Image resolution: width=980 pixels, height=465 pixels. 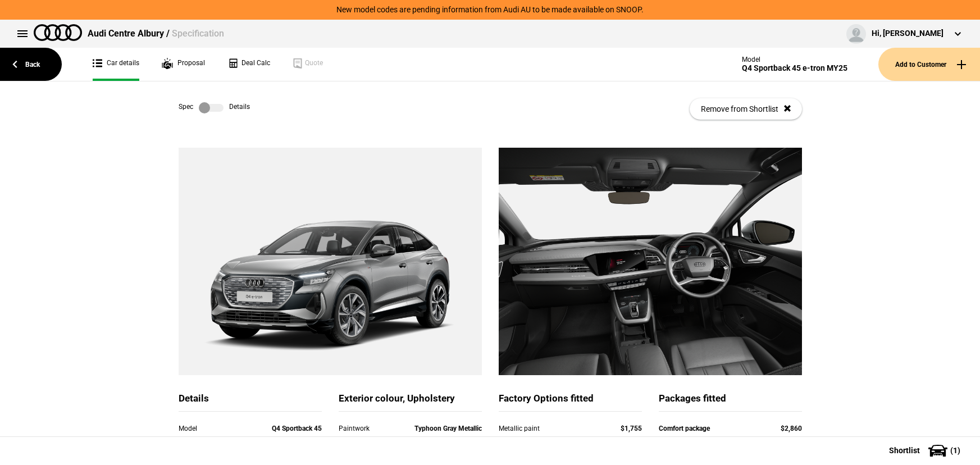 What do you see at coordinates (929, 64) in the screenshot?
I see `button: Add to Customer` at bounding box center [929, 64].